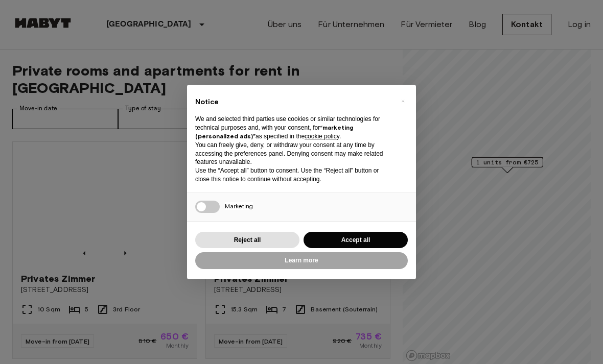 Image resolution: width=603 pixels, height=364 pixels. Describe the element at coordinates (402, 101) in the screenshot. I see `button: Close this notice` at that location.